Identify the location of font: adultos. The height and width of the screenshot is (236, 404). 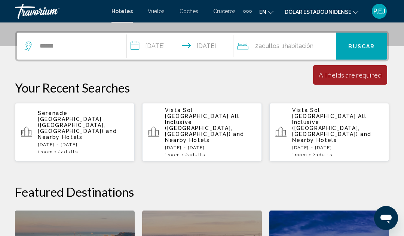
(269, 46).